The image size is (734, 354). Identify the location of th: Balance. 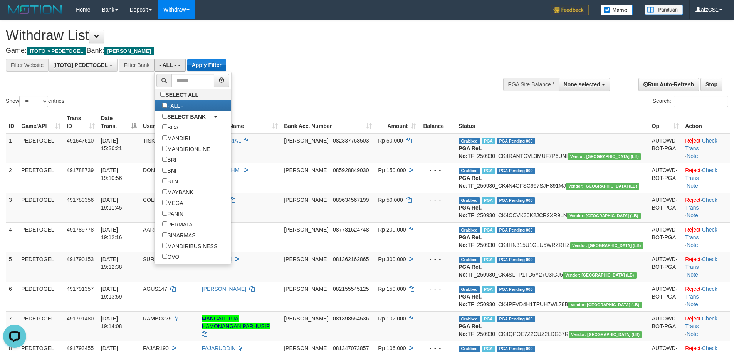
(438, 122).